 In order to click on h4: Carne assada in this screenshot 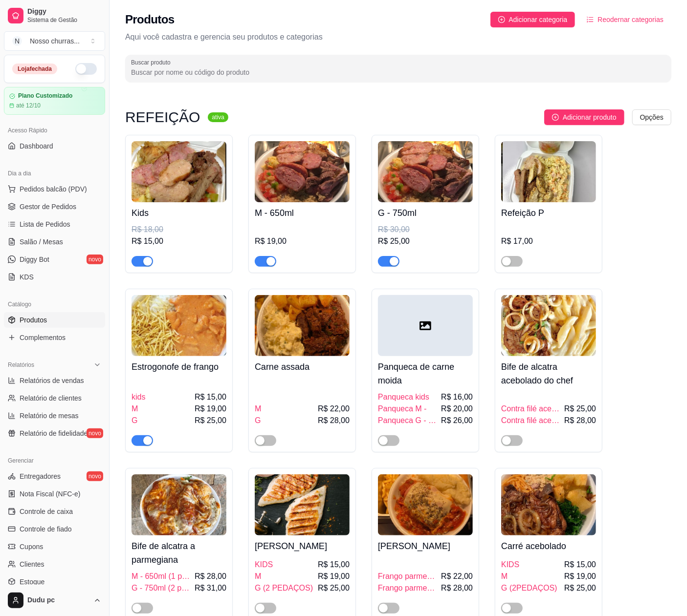, I will do `click(302, 367)`.